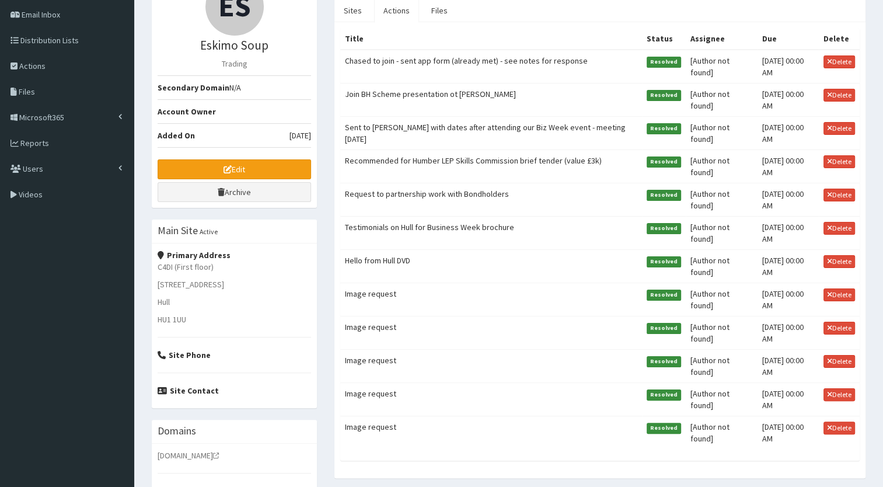 The height and width of the screenshot is (487, 883). What do you see at coordinates (234, 169) in the screenshot?
I see `a: Edit` at bounding box center [234, 169].